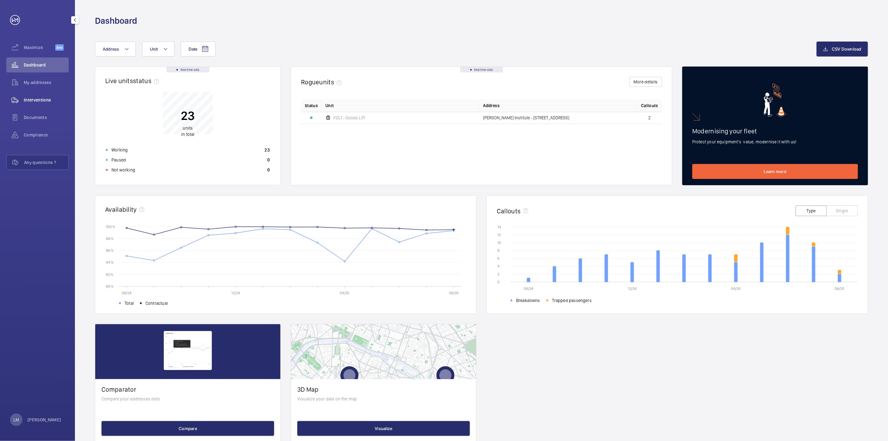 The height and width of the screenshot is (441, 888). Describe the element at coordinates (193, 49) in the screenshot. I see `span: Date` at that location.